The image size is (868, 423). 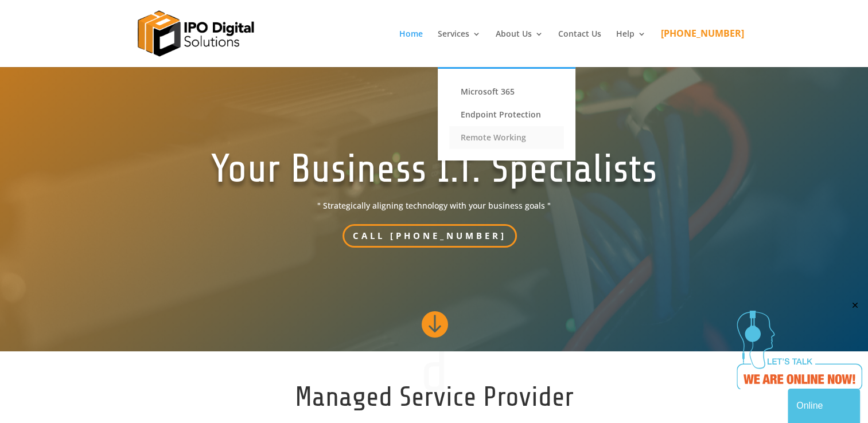 What do you see at coordinates (36, 19) in the screenshot?
I see `div: Online` at bounding box center [36, 19].